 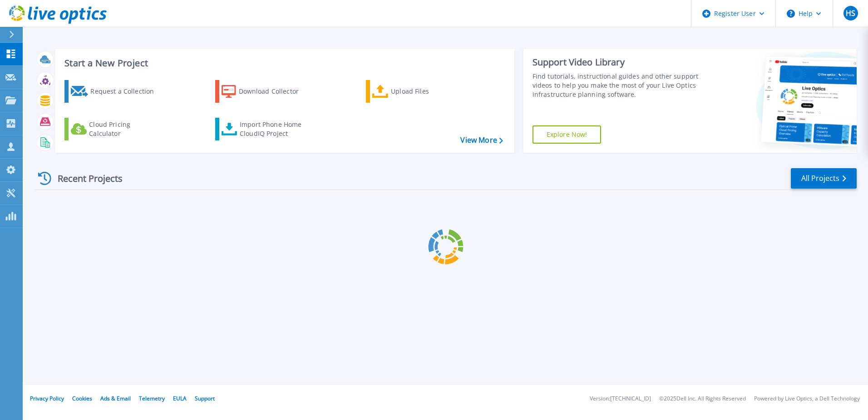 I want to click on div: Download Collector, so click(x=275, y=92).